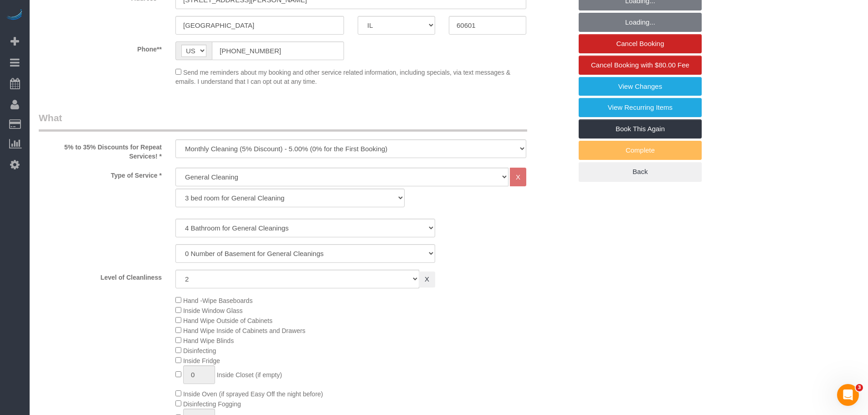  Describe the element at coordinates (244, 331) in the screenshot. I see `span: Hand Wipe Inside of Cabinets and Drawers` at that location.